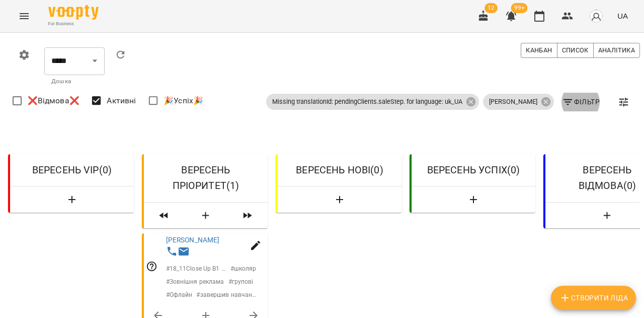  Describe the element at coordinates (623, 16) in the screenshot. I see `button: UA` at that location.